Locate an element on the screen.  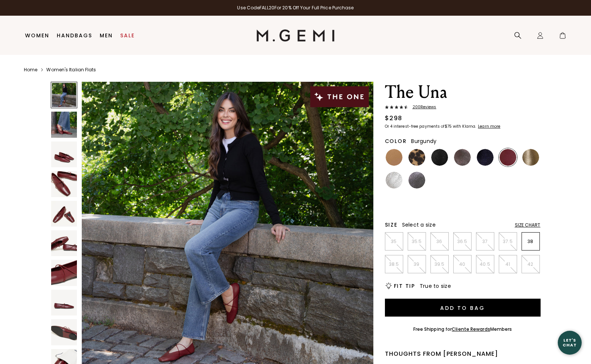
img: Cocoa is located at coordinates (462, 157).